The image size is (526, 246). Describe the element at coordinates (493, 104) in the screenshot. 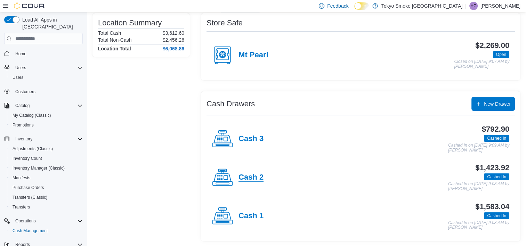

I see `button: New Drawer` at that location.